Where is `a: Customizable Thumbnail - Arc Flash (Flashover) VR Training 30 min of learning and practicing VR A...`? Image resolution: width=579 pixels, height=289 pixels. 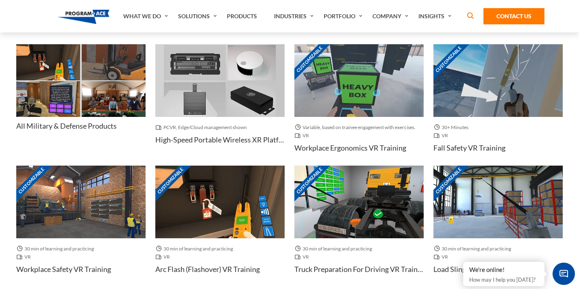
a: Customizable Thumbnail - Arc Flash (Flashover) VR Training 30 min of learning and practicing VR A... is located at coordinates (220, 226).